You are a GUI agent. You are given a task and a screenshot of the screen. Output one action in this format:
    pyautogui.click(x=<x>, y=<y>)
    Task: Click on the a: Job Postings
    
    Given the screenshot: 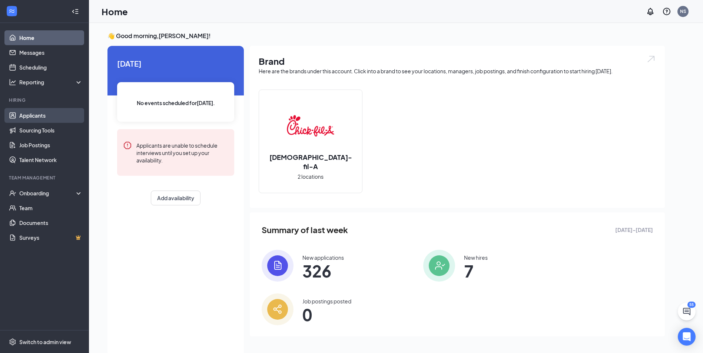 What is the action you would take?
    pyautogui.click(x=51, y=145)
    